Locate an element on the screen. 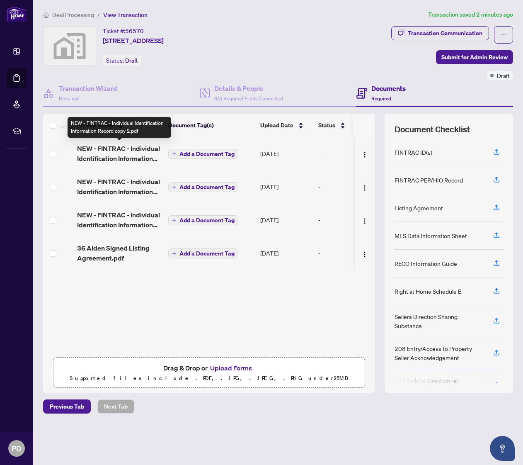 The width and height of the screenshot is (523, 465). span: View Transaction is located at coordinates (125, 15).